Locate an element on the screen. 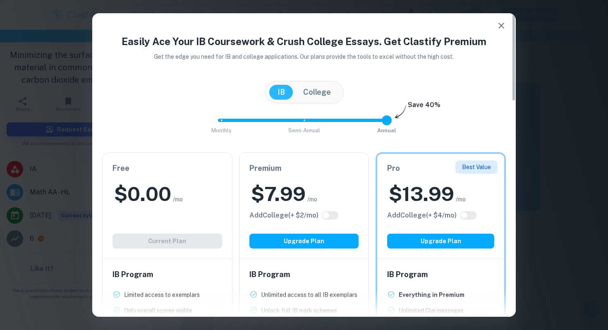 The image size is (608, 330). h2: $ 7.99 is located at coordinates (278, 194).